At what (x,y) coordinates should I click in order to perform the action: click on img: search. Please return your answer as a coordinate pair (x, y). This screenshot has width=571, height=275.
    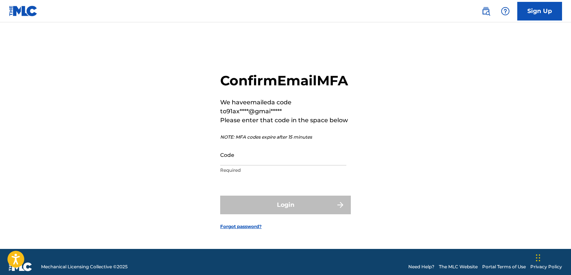
    Looking at the image, I should click on (486, 11).